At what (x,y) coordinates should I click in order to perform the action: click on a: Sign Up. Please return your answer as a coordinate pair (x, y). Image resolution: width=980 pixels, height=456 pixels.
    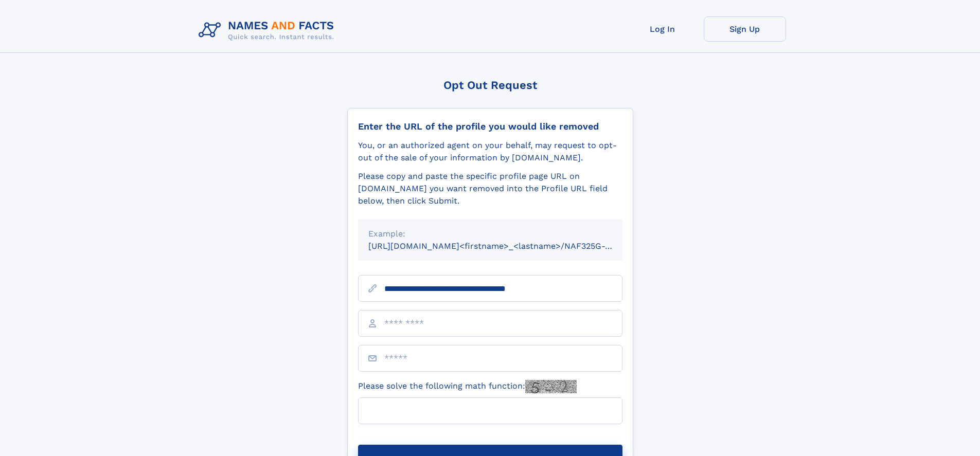
    Looking at the image, I should click on (744, 29).